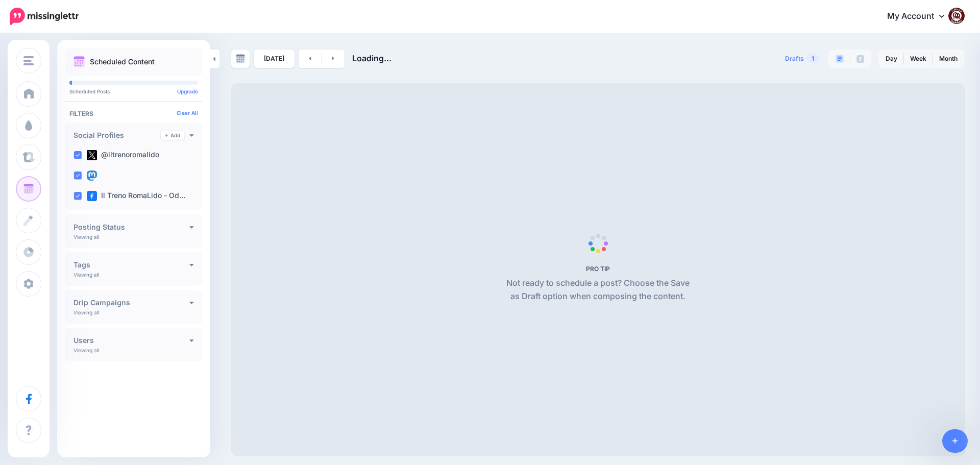  I want to click on h4: Social Profiles, so click(117, 135).